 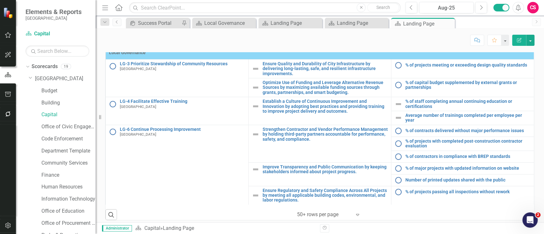 I want to click on a: Office of Civic Engagement, so click(x=69, y=127).